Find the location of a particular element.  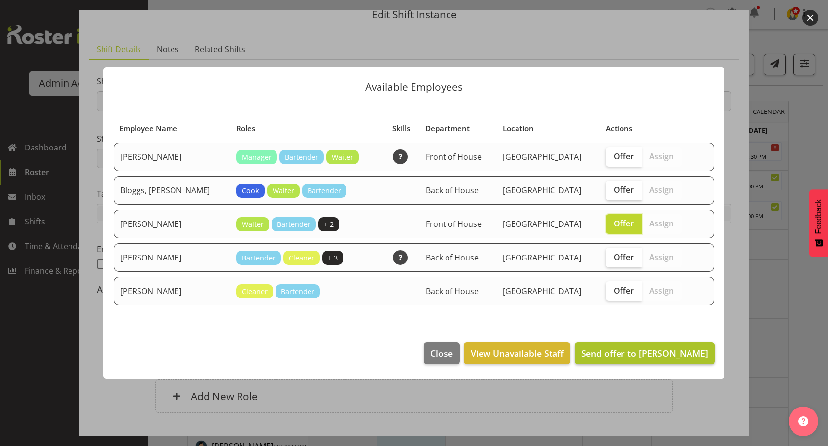

span: + 3 is located at coordinates (333, 258).